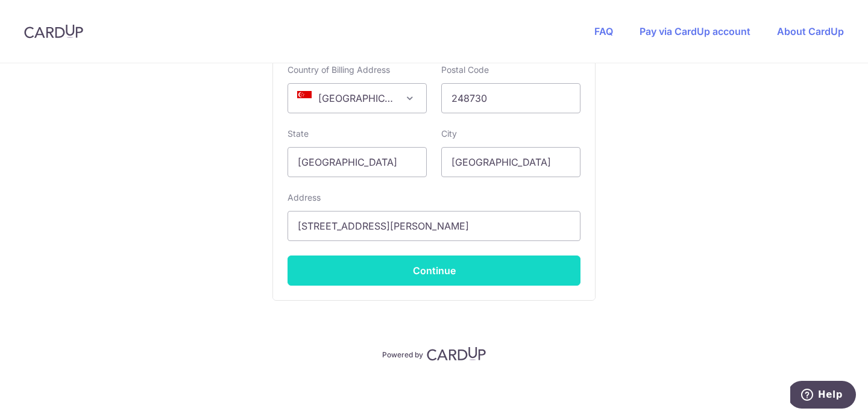  What do you see at coordinates (39, 13) in the screenshot?
I see `span: Help` at bounding box center [39, 13].